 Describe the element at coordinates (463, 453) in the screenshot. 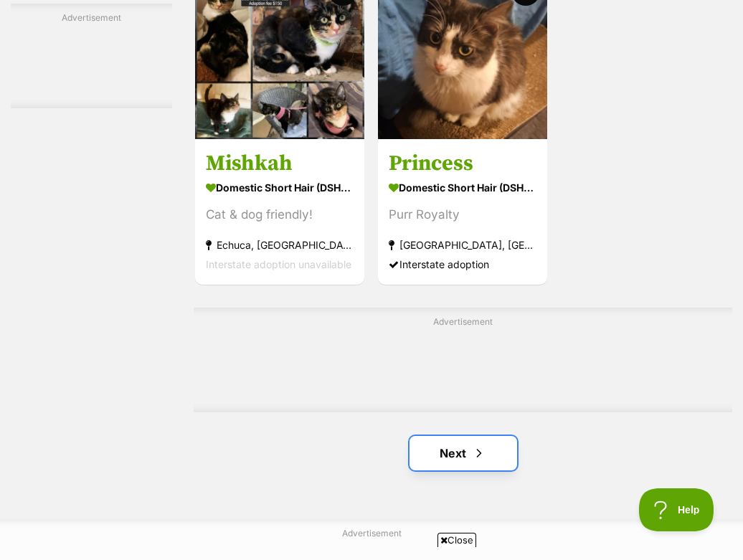

I see `nav: Pagination` at that location.